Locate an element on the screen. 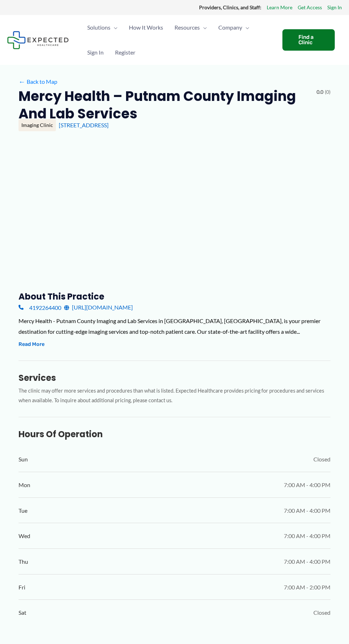 This screenshot has height=644, width=349. span: Mon is located at coordinates (24, 485).